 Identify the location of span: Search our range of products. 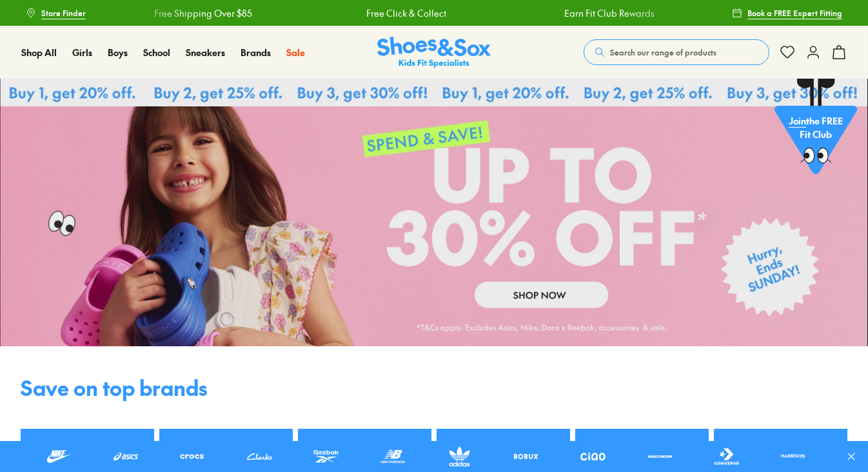
(663, 52).